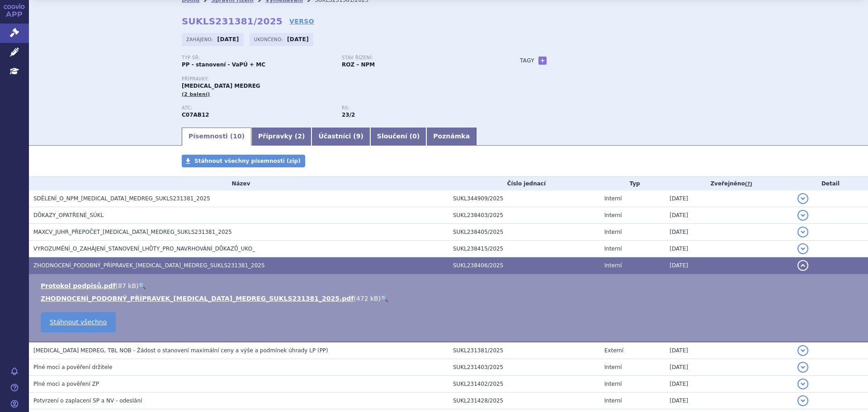 The image size is (868, 412). What do you see at coordinates (281, 136) in the screenshot?
I see `a: Přípravky (2)` at bounding box center [281, 136].